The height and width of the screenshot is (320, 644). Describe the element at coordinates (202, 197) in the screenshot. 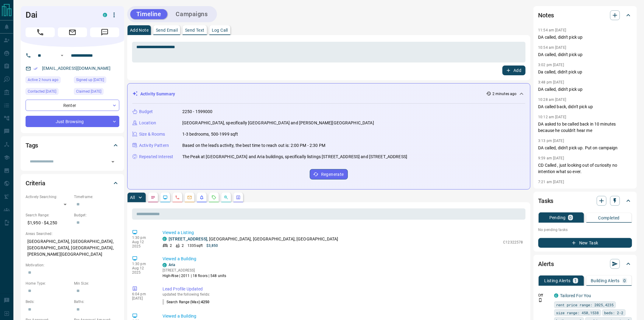

I see `svg: Listing Alerts` at that location.